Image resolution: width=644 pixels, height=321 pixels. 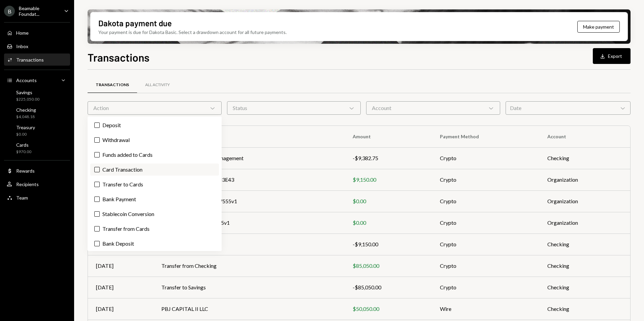 I want to click on th: Account, so click(x=585, y=137).